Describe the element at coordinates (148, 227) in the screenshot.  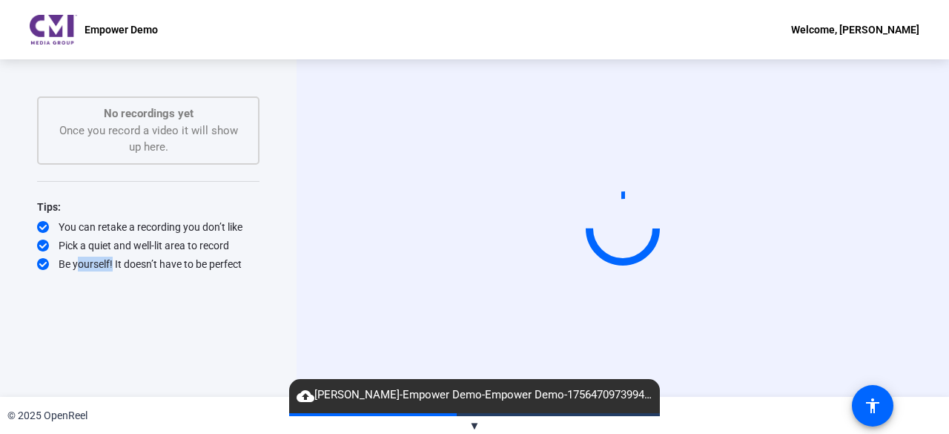
I see `div: You can retake a recording you don’t like` at that location.